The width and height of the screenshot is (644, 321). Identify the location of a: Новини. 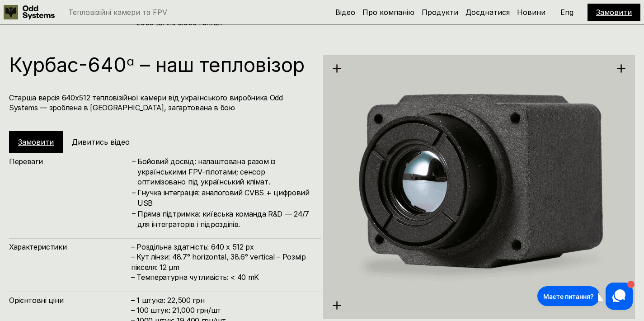
(531, 12).